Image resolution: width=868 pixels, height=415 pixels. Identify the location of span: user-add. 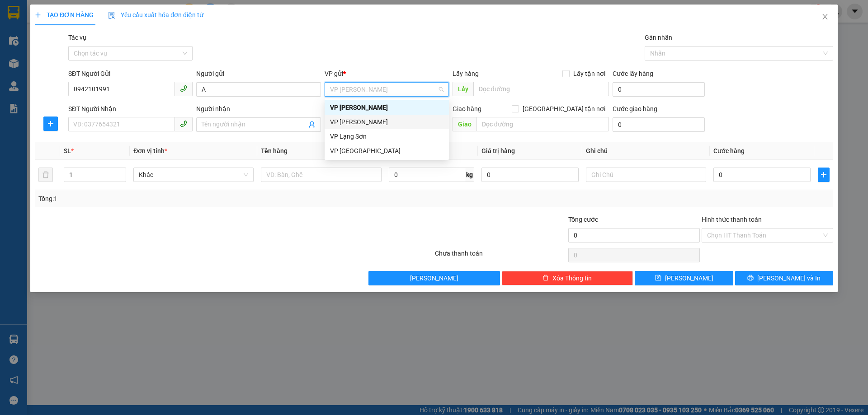
(312, 125).